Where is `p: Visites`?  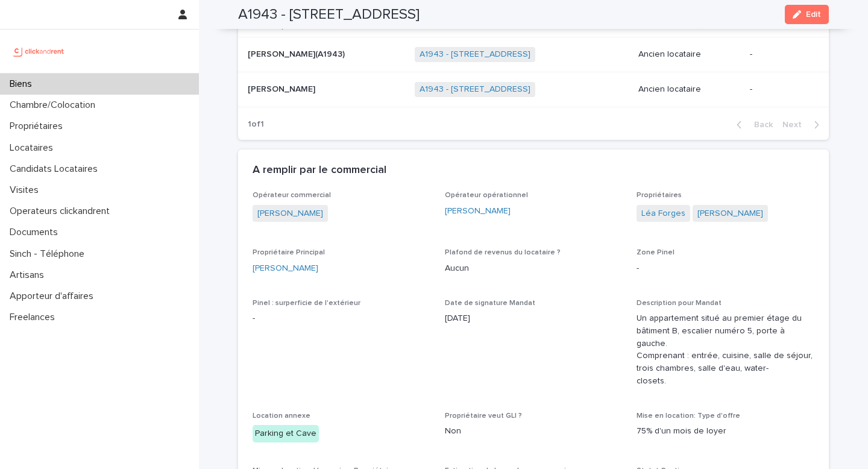 p: Visites is located at coordinates (27, 190).